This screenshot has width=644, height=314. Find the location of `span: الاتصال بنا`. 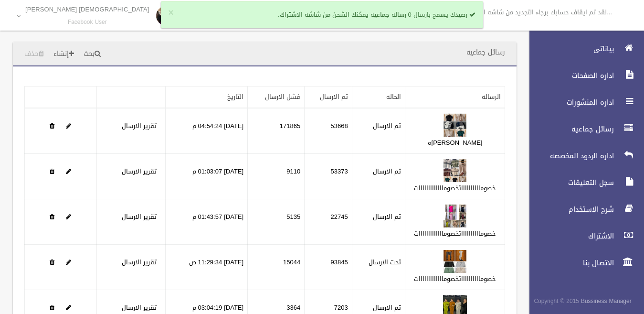

span: الاتصال بنا is located at coordinates (570, 262).